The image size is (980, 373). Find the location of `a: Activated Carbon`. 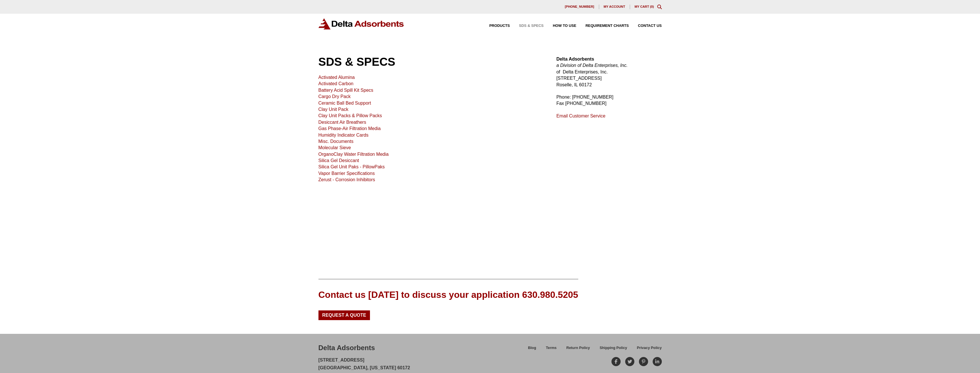

a: Activated Carbon is located at coordinates (336, 84).